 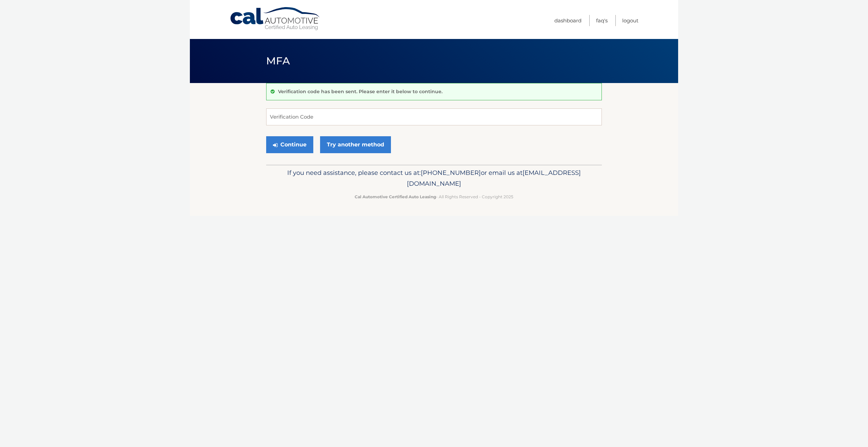 I want to click on a: Dashboard, so click(x=568, y=20).